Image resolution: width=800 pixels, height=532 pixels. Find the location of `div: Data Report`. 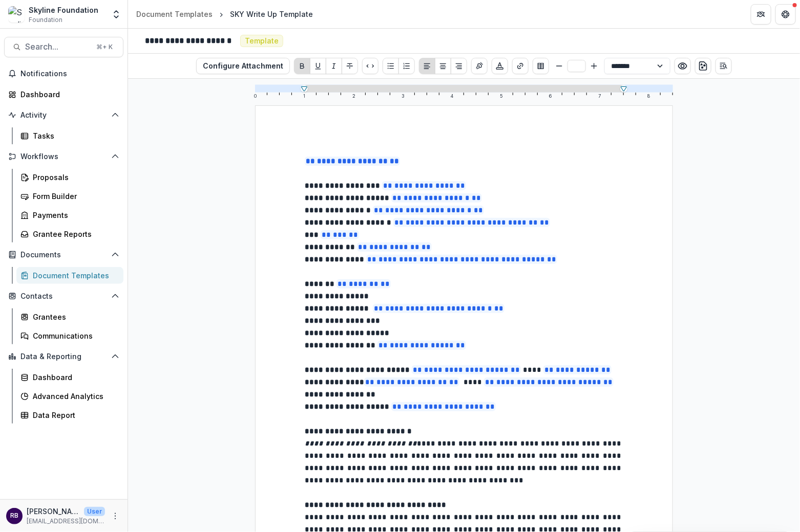

div: Data Report is located at coordinates (74, 415).